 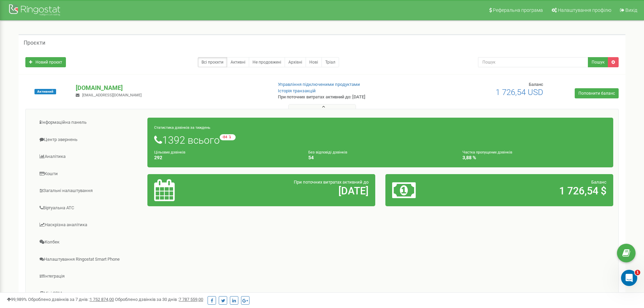 What do you see at coordinates (330, 62) in the screenshot?
I see `a: Тріал` at bounding box center [330, 62].